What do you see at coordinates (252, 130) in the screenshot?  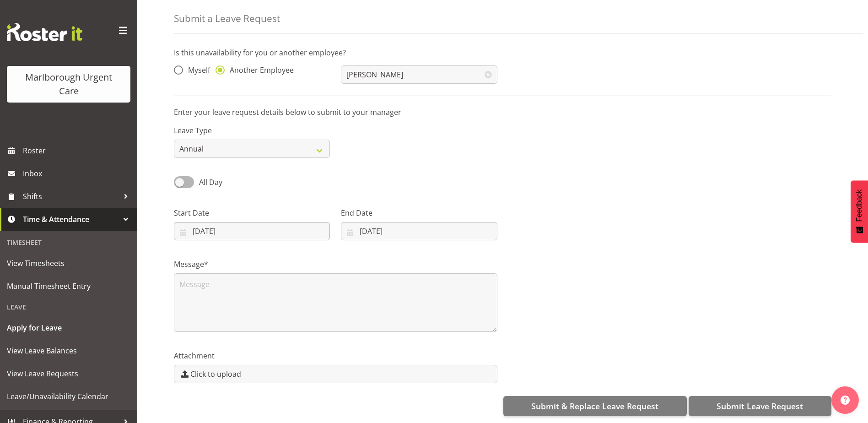 I see `label: Leave Type` at bounding box center [252, 130].